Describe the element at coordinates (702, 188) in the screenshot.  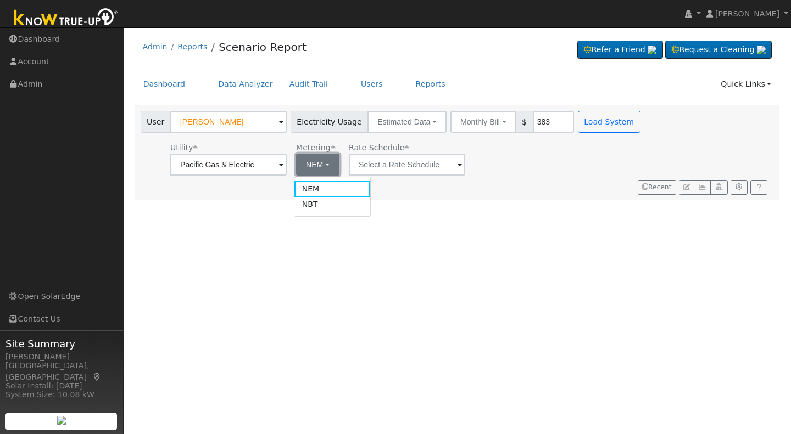
I see `button: Multi-Series Graph` at that location.